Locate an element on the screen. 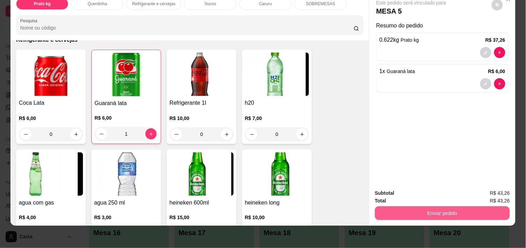 The image size is (526, 248). h4: Coca Lata is located at coordinates (51, 103).